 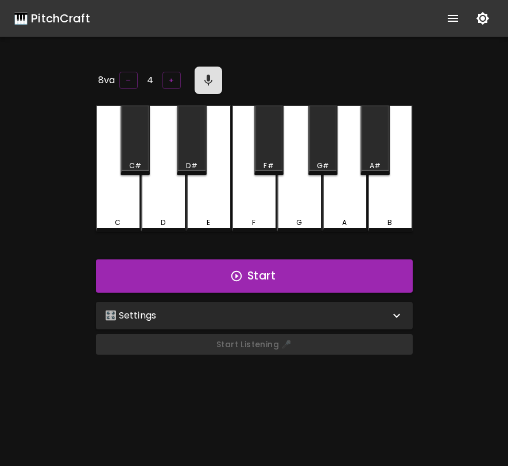 What do you see at coordinates (375, 166) in the screenshot?
I see `div: A#` at bounding box center [375, 166].